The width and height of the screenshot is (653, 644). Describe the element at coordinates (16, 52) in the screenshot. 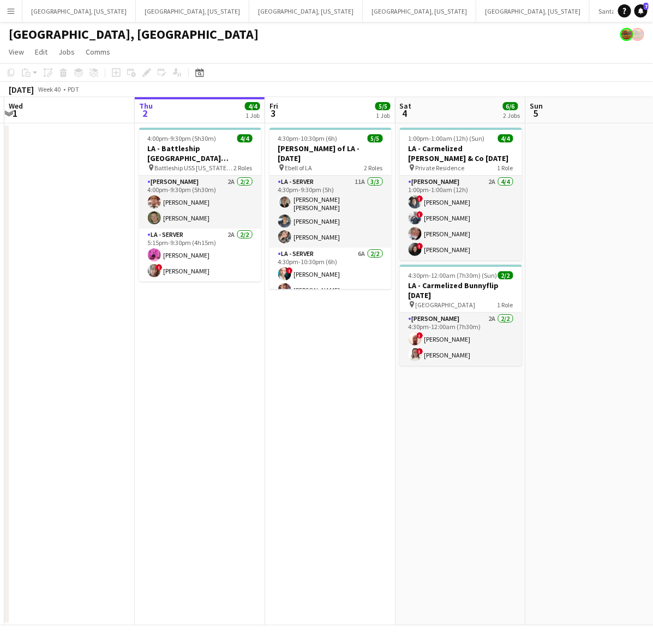

I see `span: View` at that location.